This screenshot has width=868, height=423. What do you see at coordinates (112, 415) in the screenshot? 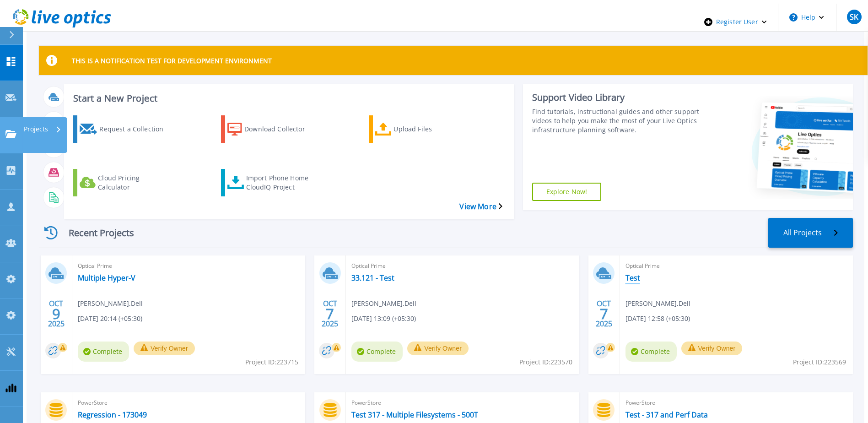
I see `a: Regression - 173049` at bounding box center [112, 415].